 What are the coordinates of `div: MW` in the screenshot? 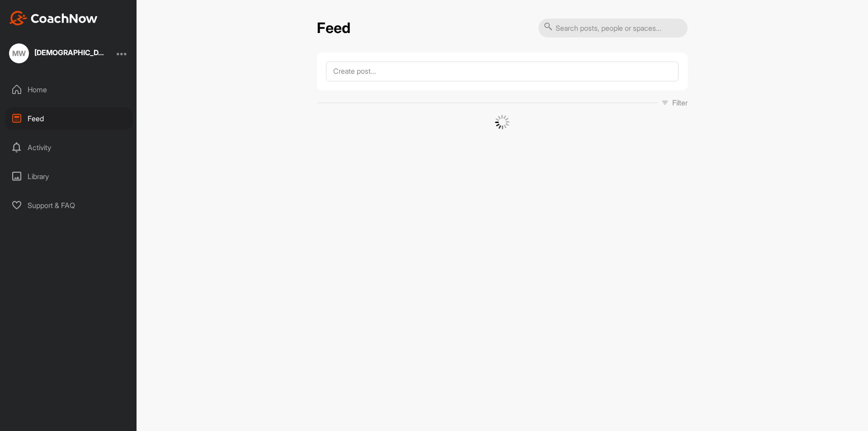 It's located at (19, 54).